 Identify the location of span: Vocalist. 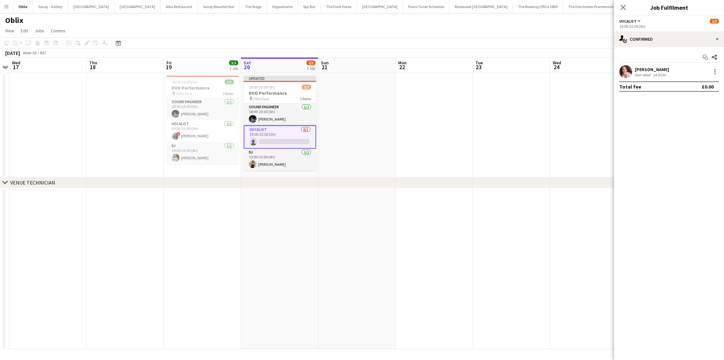
(628, 21).